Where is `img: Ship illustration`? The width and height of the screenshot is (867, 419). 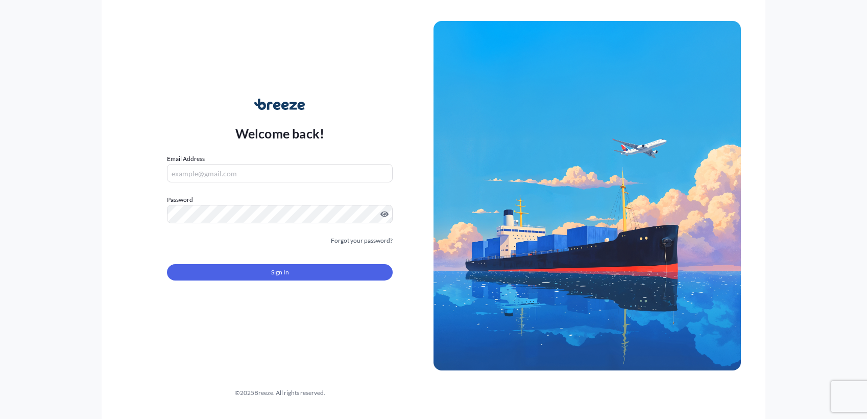
img: Ship illustration is located at coordinates (587, 195).